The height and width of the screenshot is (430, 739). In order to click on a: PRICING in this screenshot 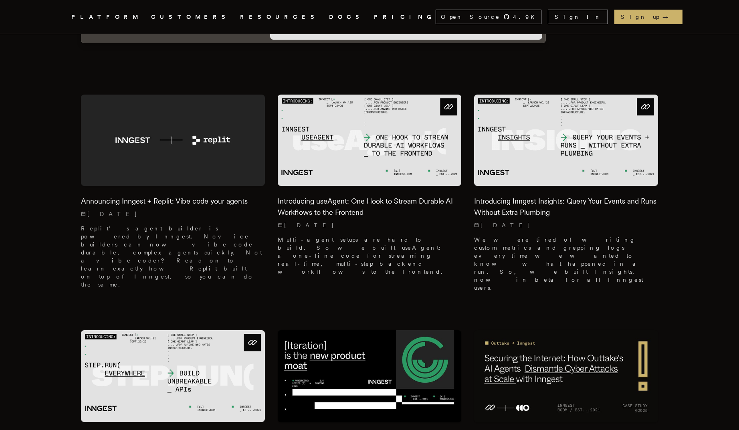, I will do `click(405, 17)`.